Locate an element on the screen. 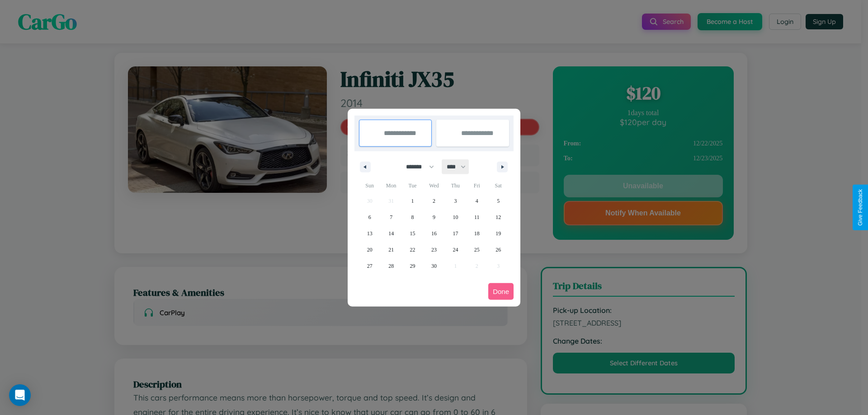 The height and width of the screenshot is (415, 868). button: 21 is located at coordinates (391, 250).